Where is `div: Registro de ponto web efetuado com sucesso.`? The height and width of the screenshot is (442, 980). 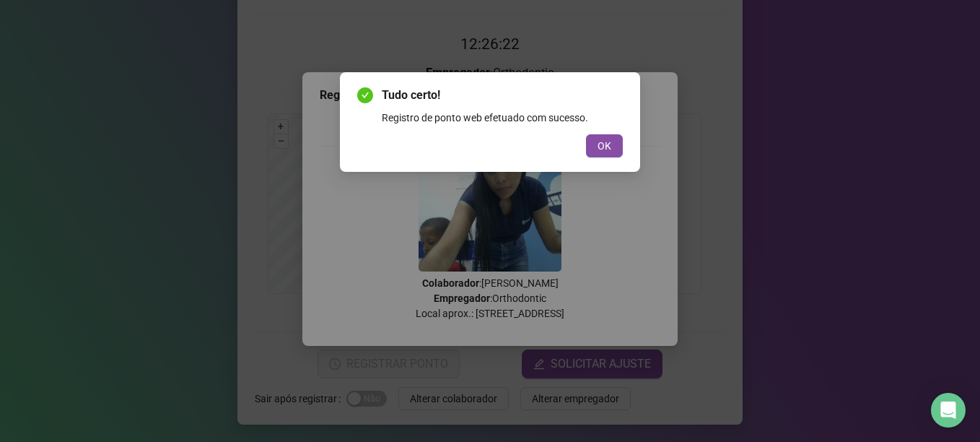 div: Registro de ponto web efetuado com sucesso. is located at coordinates (503, 118).